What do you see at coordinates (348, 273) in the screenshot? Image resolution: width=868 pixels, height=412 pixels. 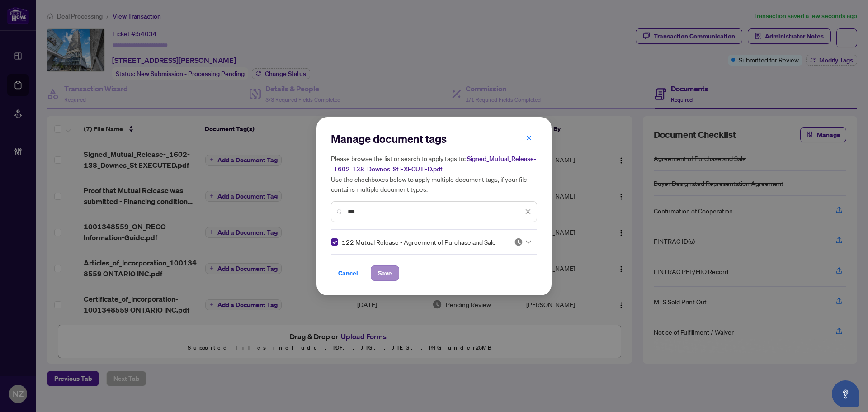 I see `button: Cancel` at bounding box center [348, 273].